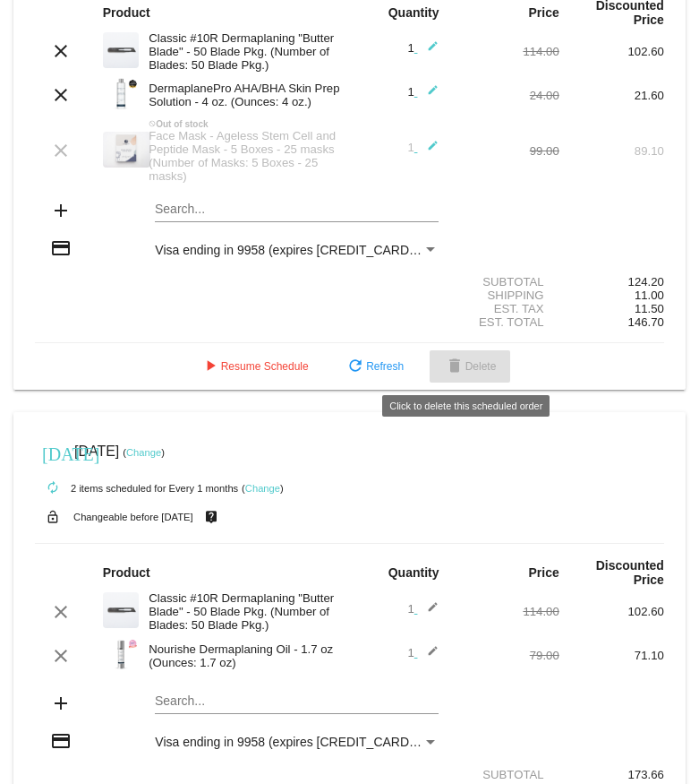 The height and width of the screenshot is (784, 699). Describe the element at coordinates (211, 517) in the screenshot. I see `mat-icon: live_help` at that location.